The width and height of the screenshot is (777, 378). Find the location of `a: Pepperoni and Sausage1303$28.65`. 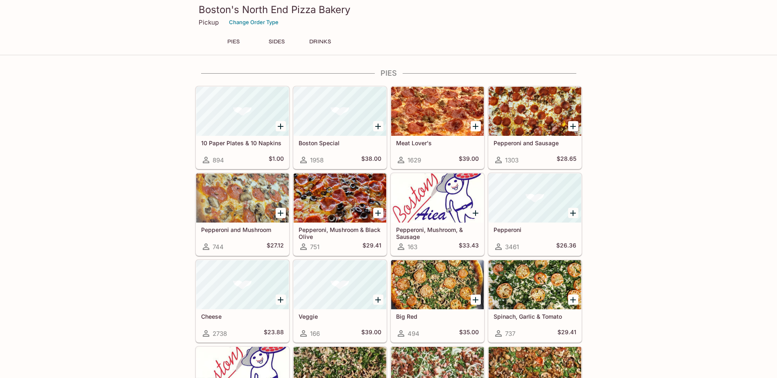

a: Pepperoni and Sausage1303$28.65 is located at coordinates (535, 128).